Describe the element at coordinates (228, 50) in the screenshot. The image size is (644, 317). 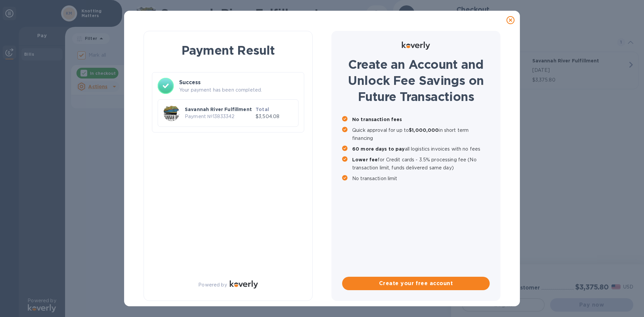
I see `h1: Payment Result` at that location.